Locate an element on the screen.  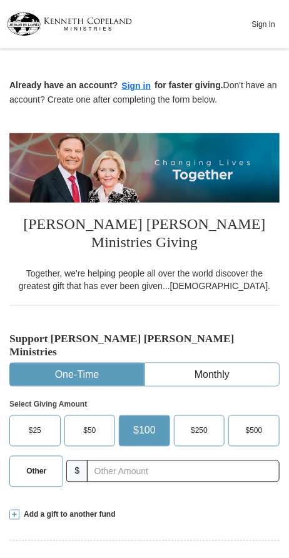
div: Together, we're helping people all over the world discover the greatest gift that has ever been g... is located at coordinates (145, 280).